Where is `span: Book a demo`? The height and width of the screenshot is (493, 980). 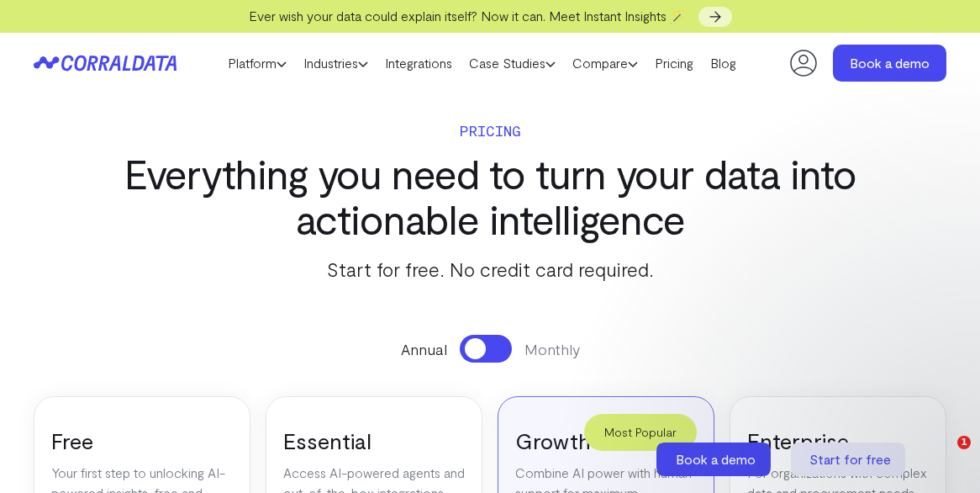 span: Book a demo is located at coordinates (715, 458).